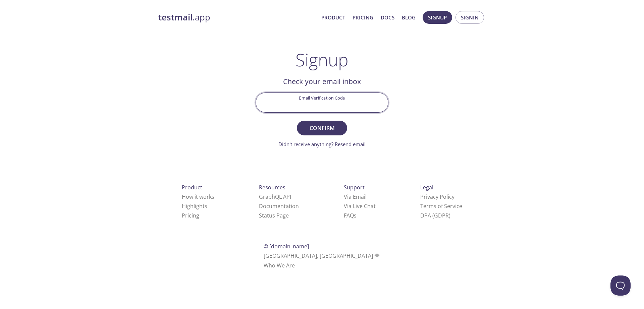 Image resolution: width=644 pixels, height=309 pixels. What do you see at coordinates (437, 17) in the screenshot?
I see `span: Signup` at bounding box center [437, 17].